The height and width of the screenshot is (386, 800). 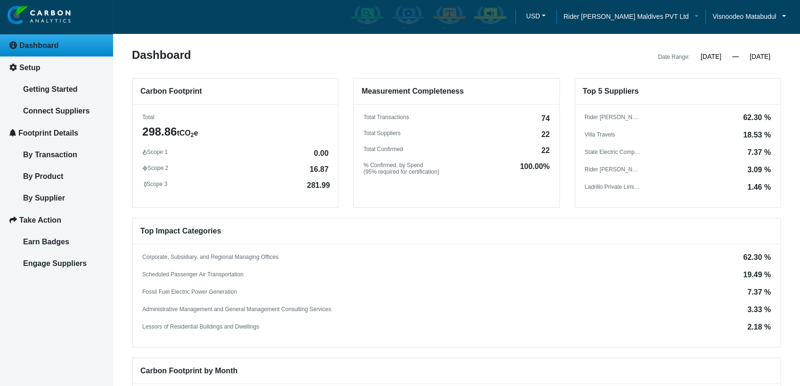 What do you see at coordinates (30, 67) in the screenshot?
I see `span: Setup` at bounding box center [30, 67].